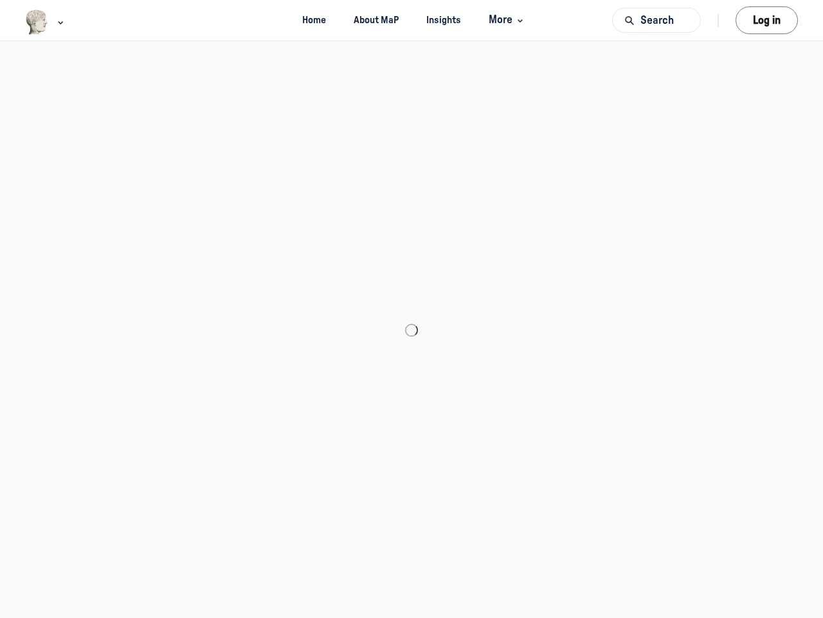 This screenshot has height=618, width=823. I want to click on span: More, so click(508, 20).